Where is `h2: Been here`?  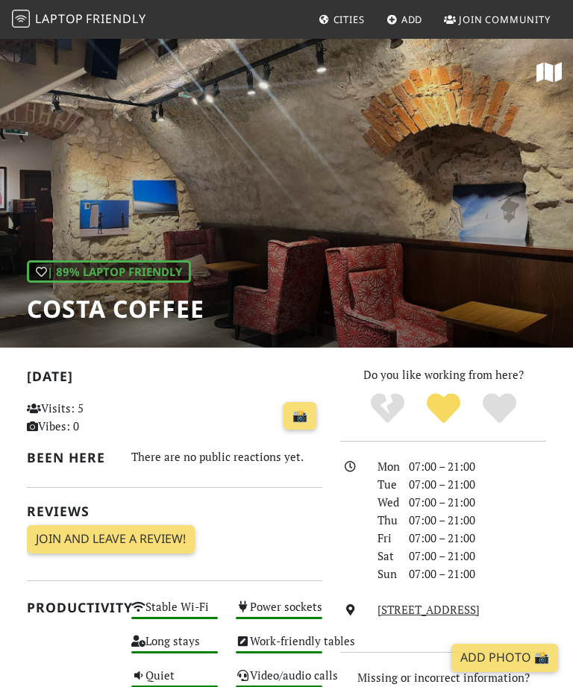
h2: Been here is located at coordinates (70, 457).